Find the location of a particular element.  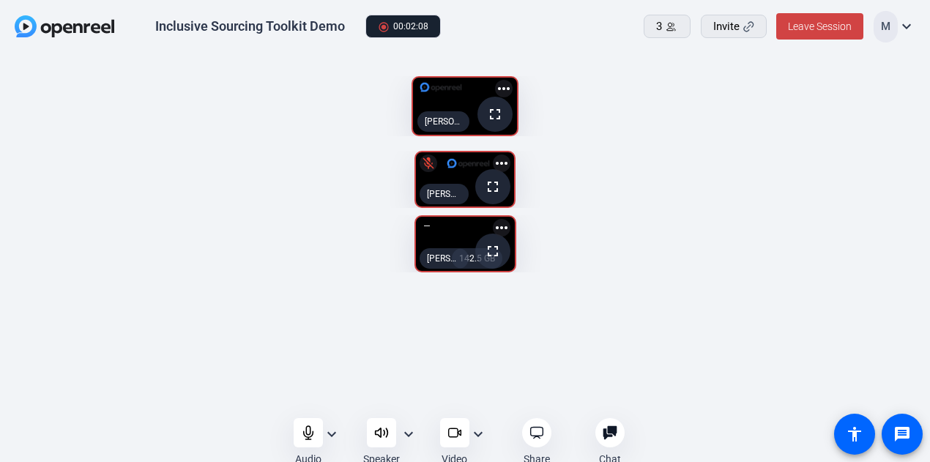

button: 3 is located at coordinates (667, 26).